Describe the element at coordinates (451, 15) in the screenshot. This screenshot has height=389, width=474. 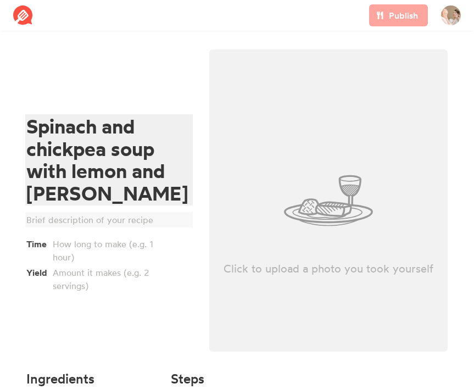
I see `img: User's avatar` at that location.